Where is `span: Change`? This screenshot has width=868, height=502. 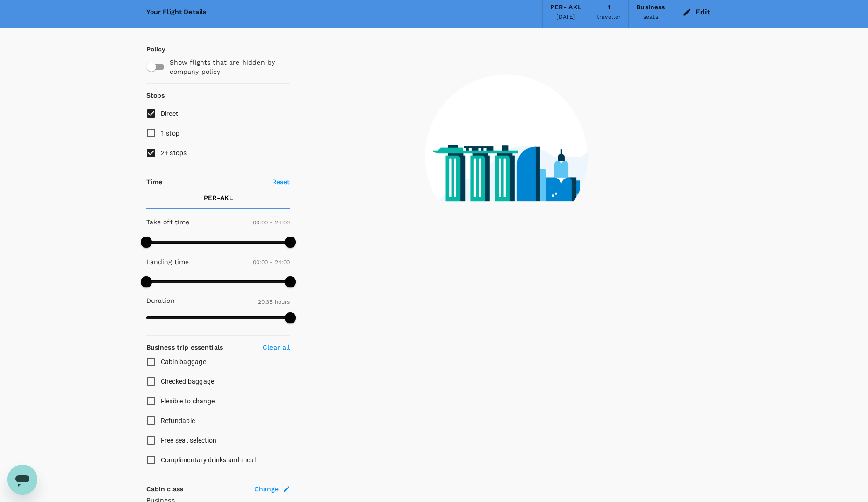
span: Change is located at coordinates (266, 489).